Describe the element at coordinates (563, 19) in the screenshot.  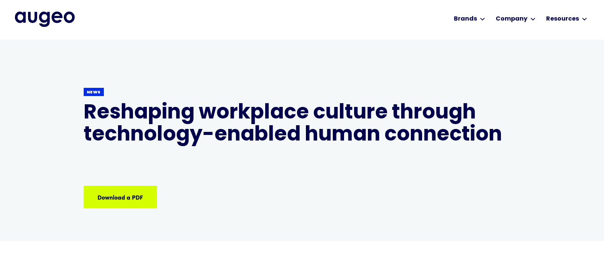
I see `div: Resources` at that location.